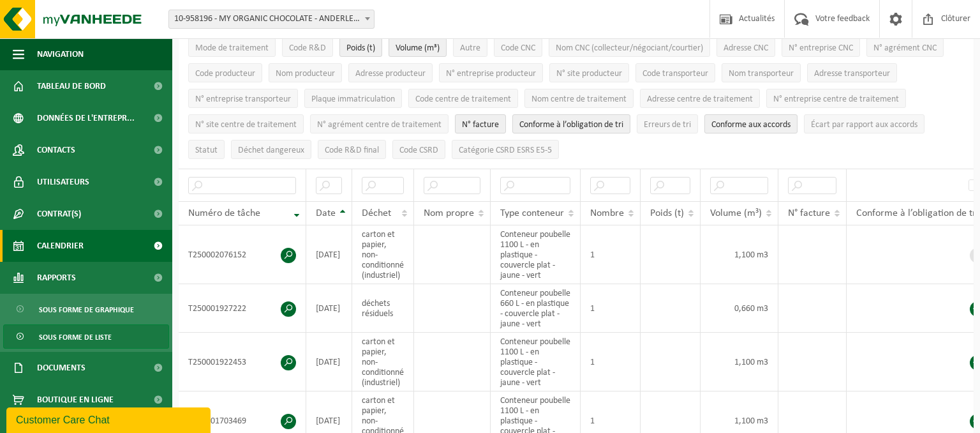 Image resolution: width=980 pixels, height=433 pixels. What do you see at coordinates (243, 255) in the screenshot?
I see `td: T250002076152` at bounding box center [243, 255].